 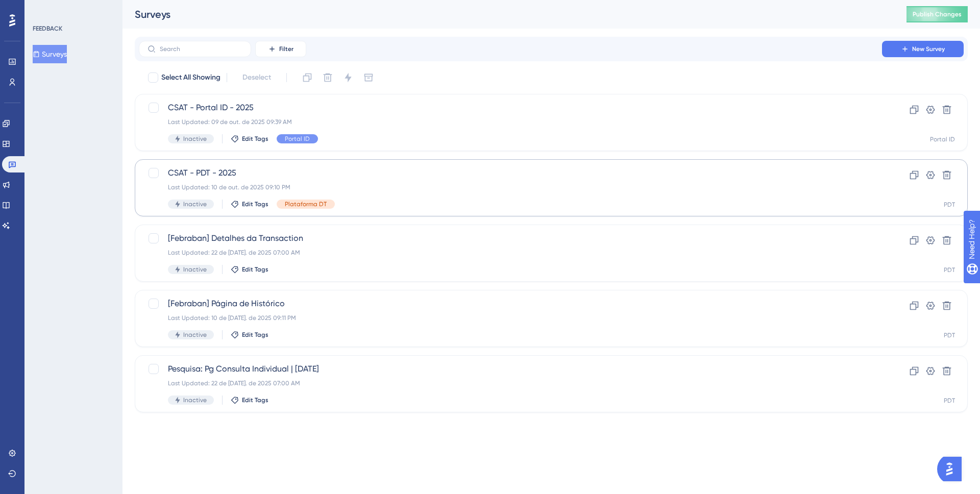 I want to click on span: Need Help?, so click(x=44, y=8).